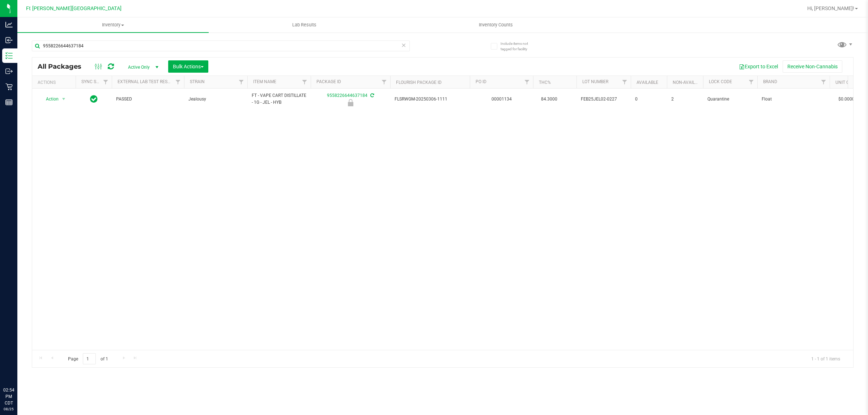  I want to click on input: Search Package ID, Item Name, SKU, Lot or Part Number..., so click(220, 46).